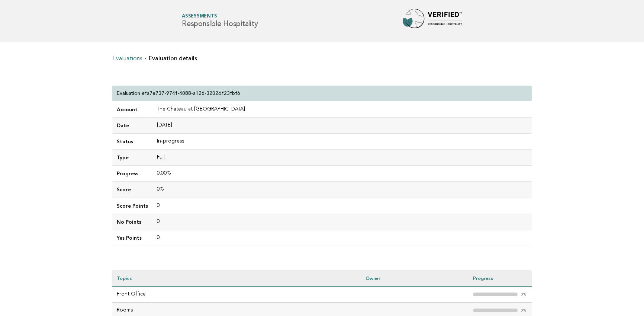 The image size is (644, 316). I want to click on img: Forbes Travel Guide, so click(433, 21).